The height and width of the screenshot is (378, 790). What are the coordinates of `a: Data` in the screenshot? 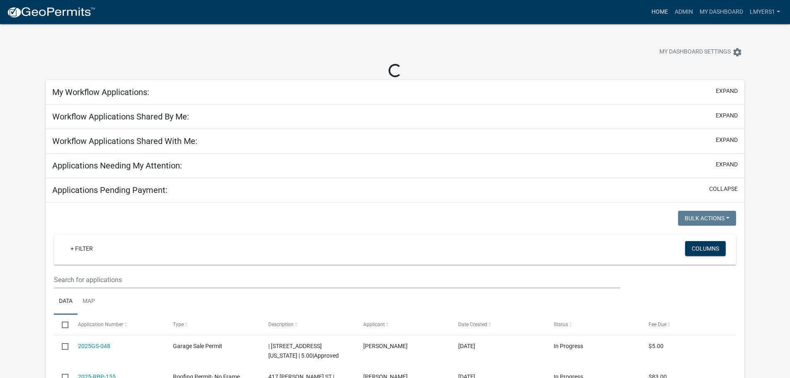 It's located at (66, 302).